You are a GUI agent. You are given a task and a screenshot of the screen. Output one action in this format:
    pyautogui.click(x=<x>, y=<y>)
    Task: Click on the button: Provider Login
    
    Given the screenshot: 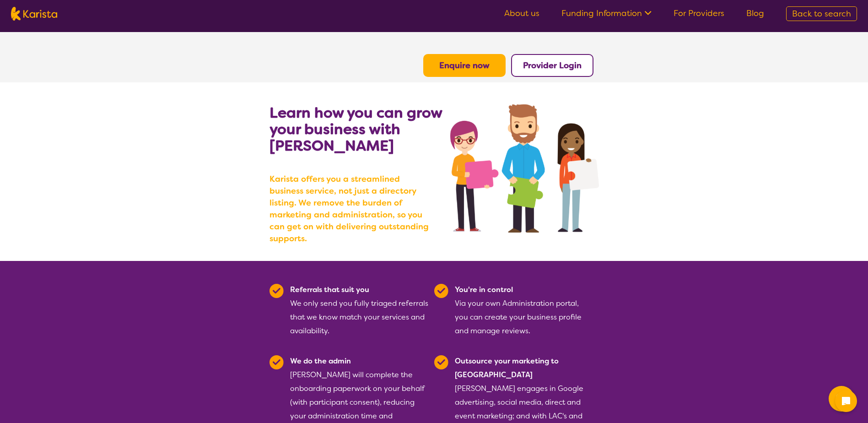 What is the action you would take?
    pyautogui.click(x=552, y=66)
    